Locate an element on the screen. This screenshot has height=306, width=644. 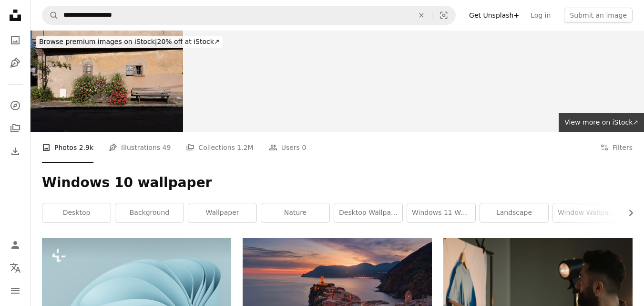
button: scroll list to the right is located at coordinates (627, 213).